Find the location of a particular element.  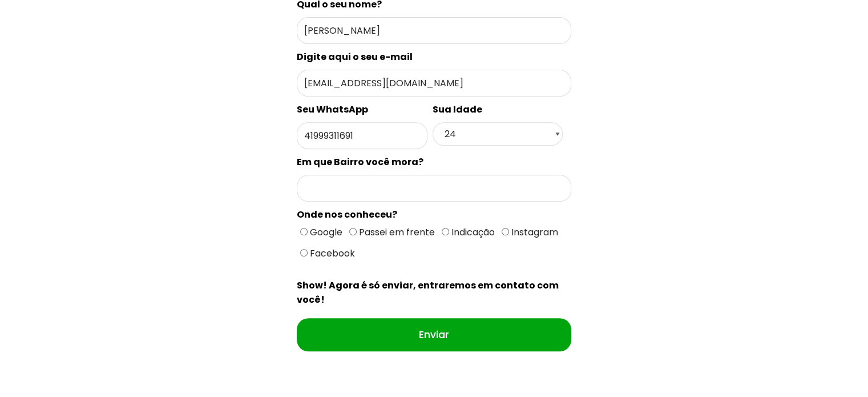

span: Facebook is located at coordinates (331, 253).